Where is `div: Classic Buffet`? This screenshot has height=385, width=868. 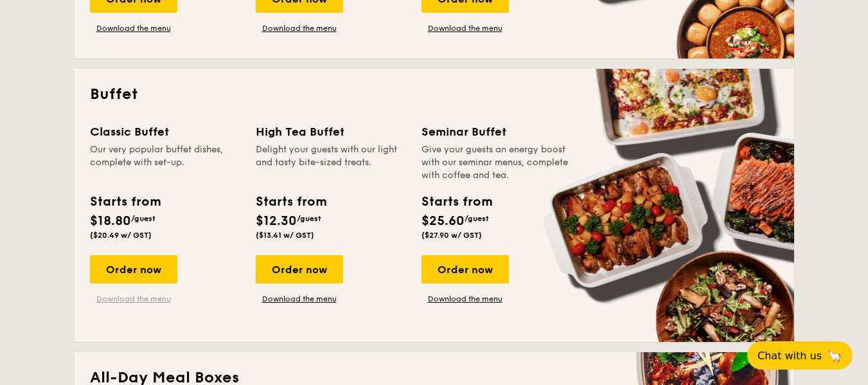 div: Classic Buffet is located at coordinates (165, 132).